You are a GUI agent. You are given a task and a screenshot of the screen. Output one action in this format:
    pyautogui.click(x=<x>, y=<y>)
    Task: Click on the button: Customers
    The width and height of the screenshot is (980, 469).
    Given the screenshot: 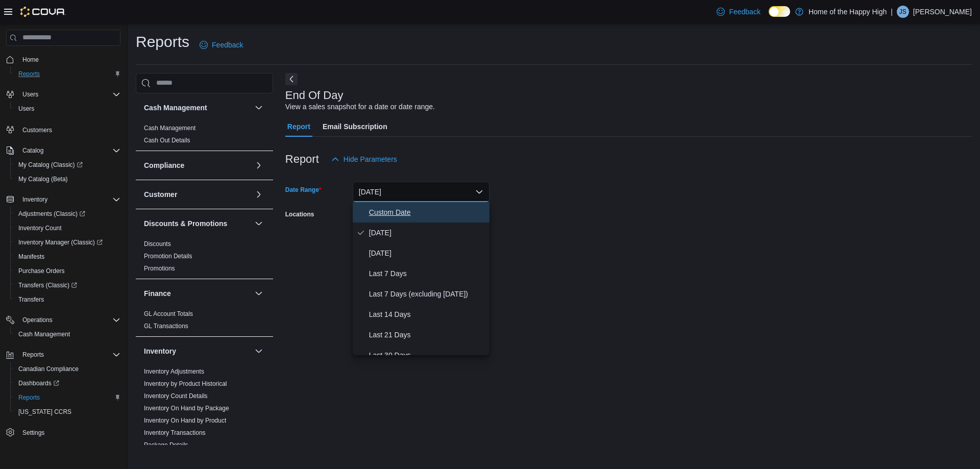 What is the action you would take?
    pyautogui.click(x=64, y=129)
    